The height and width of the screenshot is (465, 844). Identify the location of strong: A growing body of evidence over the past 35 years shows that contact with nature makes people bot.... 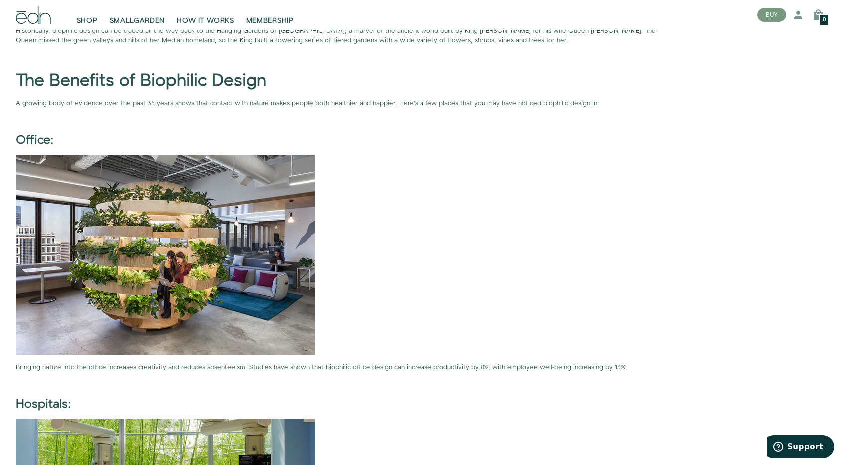
(307, 103).